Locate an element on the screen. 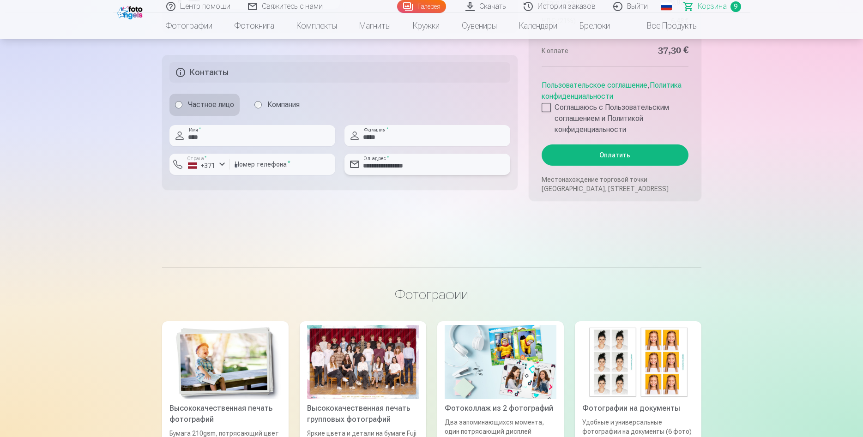 The image size is (863, 437). a: Фотографии is located at coordinates (189, 26).